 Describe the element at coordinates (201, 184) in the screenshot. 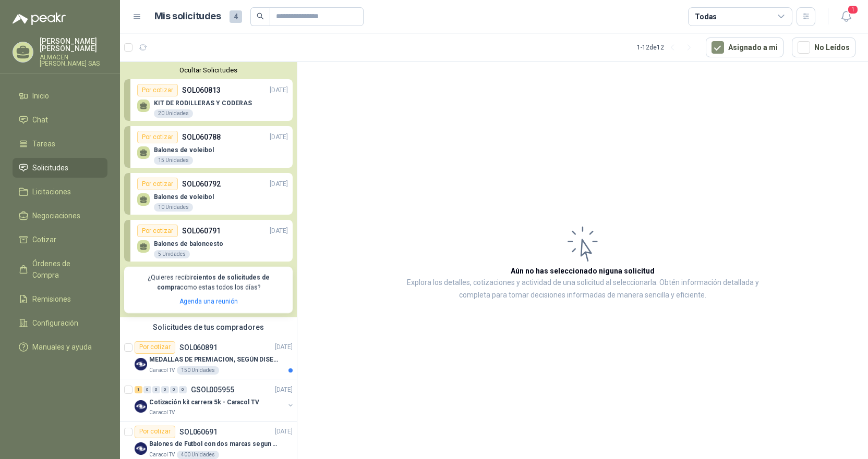

I see `p: SOL060792` at that location.